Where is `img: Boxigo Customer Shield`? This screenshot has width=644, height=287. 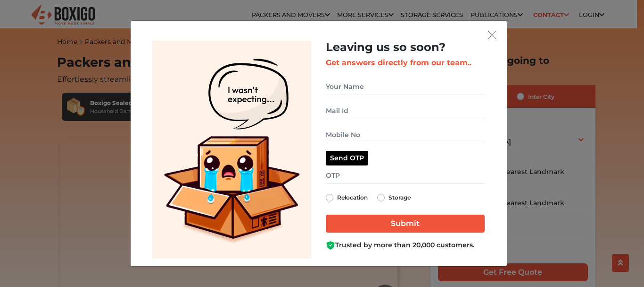
img: Boxigo Customer Shield is located at coordinates (331, 245).